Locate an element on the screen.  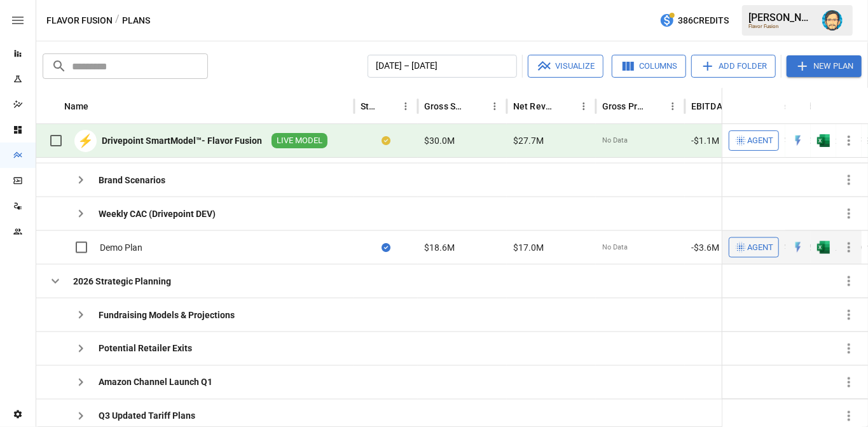
span: $30.0M is located at coordinates (440, 141).